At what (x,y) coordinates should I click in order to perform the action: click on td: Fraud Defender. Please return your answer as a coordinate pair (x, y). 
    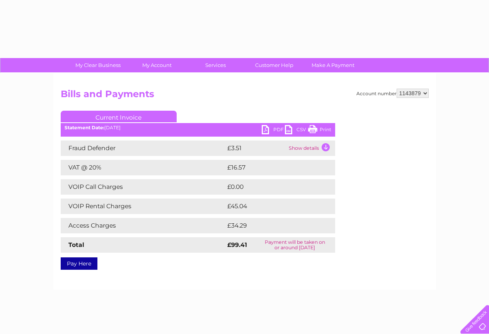
    Looking at the image, I should click on (143, 148).